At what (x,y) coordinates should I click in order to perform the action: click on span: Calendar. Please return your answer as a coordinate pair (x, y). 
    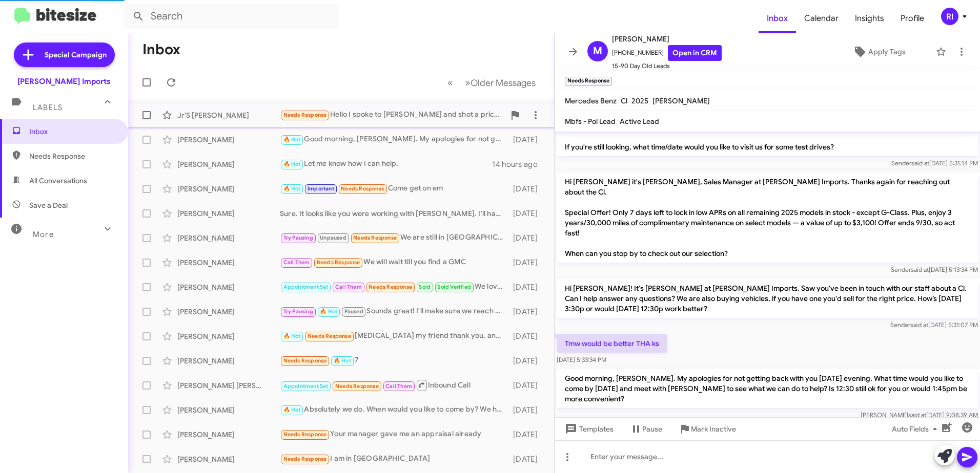
    Looking at the image, I should click on (821, 19).